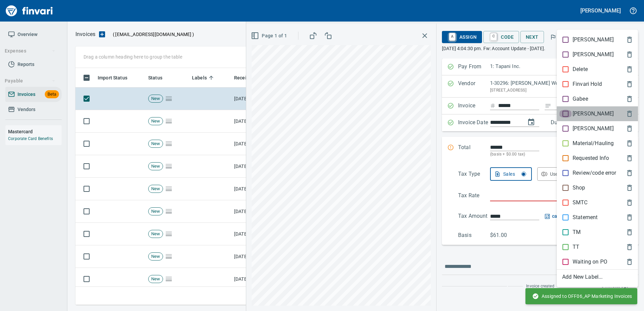  I want to click on span: Assigned to OFF06_AP Marketing Invoices, so click(582, 296).